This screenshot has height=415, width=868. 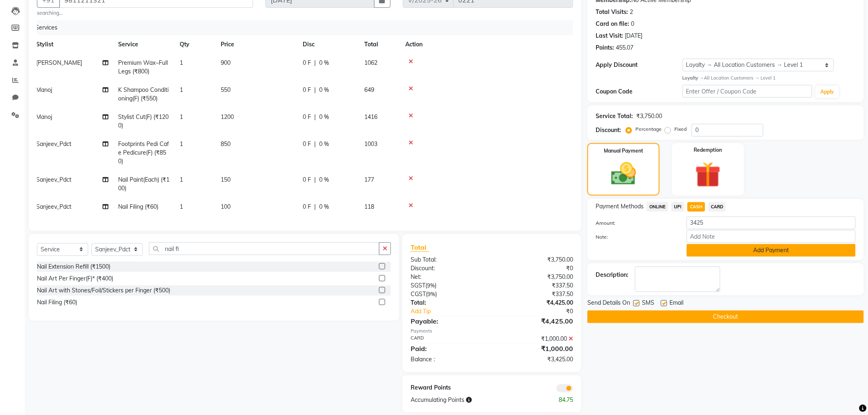 I want to click on div: Services, so click(x=302, y=27).